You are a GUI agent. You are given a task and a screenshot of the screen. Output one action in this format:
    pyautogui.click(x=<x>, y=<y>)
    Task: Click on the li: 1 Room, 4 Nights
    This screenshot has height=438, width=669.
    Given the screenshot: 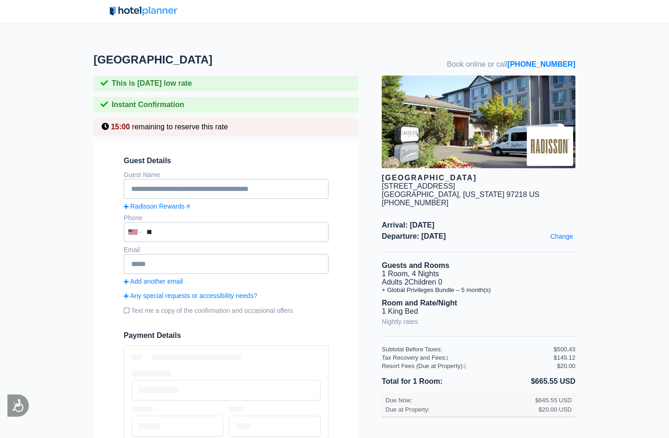 What is the action you would take?
    pyautogui.click(x=479, y=274)
    